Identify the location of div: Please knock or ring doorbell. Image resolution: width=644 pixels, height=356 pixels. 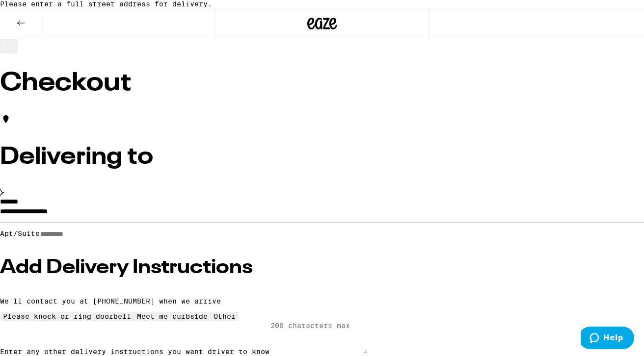
(67, 316).